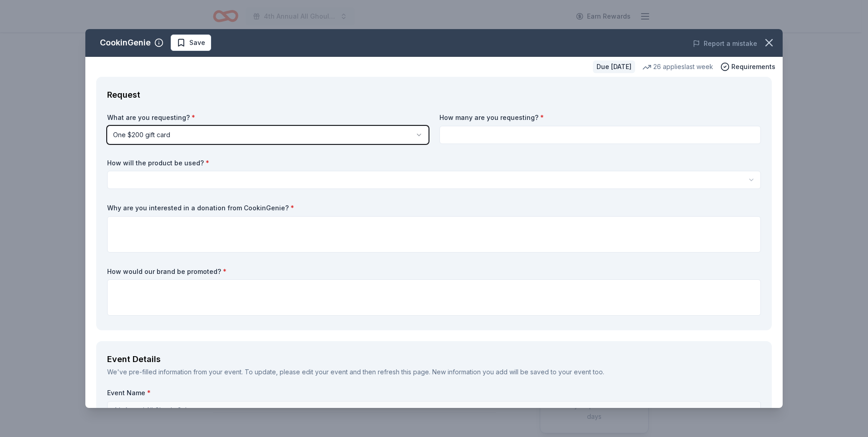 Image resolution: width=868 pixels, height=437 pixels. What do you see at coordinates (725, 43) in the screenshot?
I see `button: Report a mistake` at bounding box center [725, 43].